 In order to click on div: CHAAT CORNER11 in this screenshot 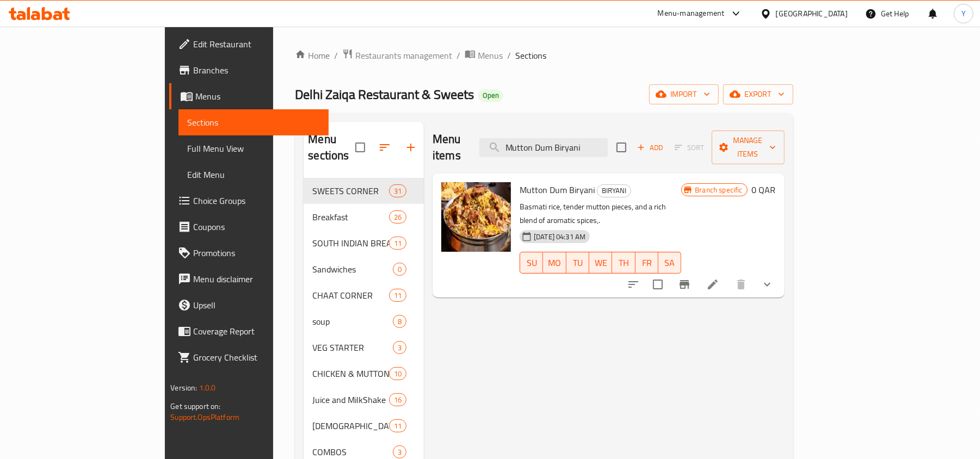, I will do `click(364, 295)`.